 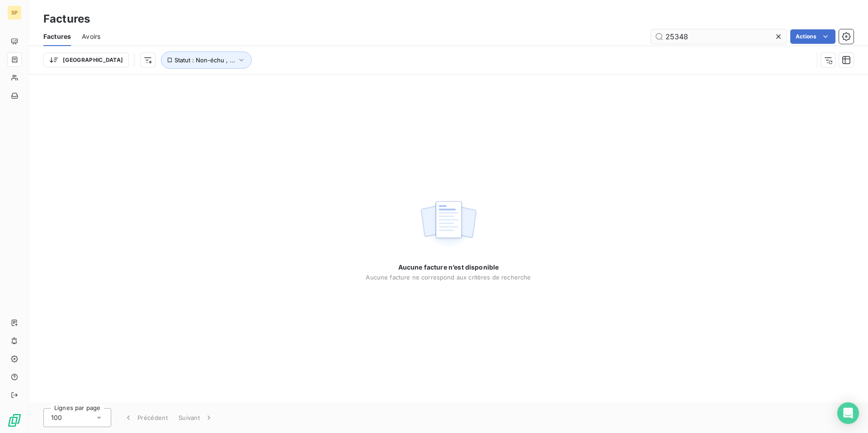 I want to click on span: Statut : Non-échu , ..., so click(x=205, y=60).